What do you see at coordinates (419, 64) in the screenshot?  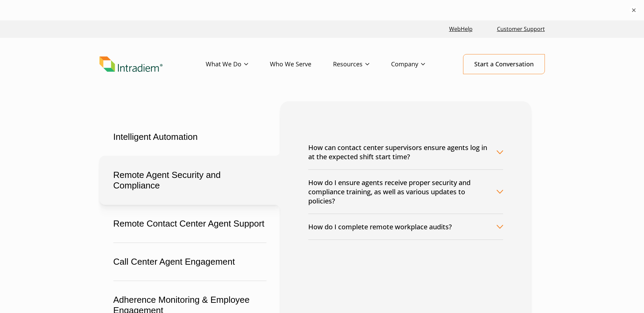 I see `a: Company` at bounding box center [419, 64].